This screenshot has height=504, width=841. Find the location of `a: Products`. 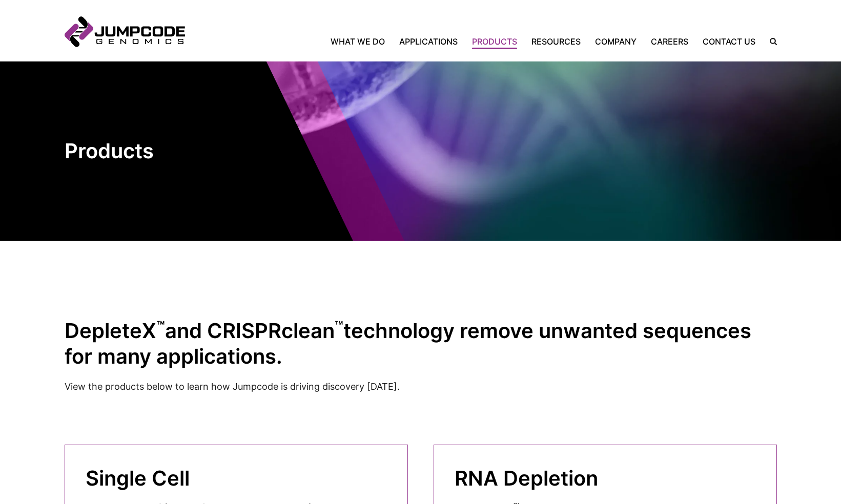

a: Products is located at coordinates (494, 41).